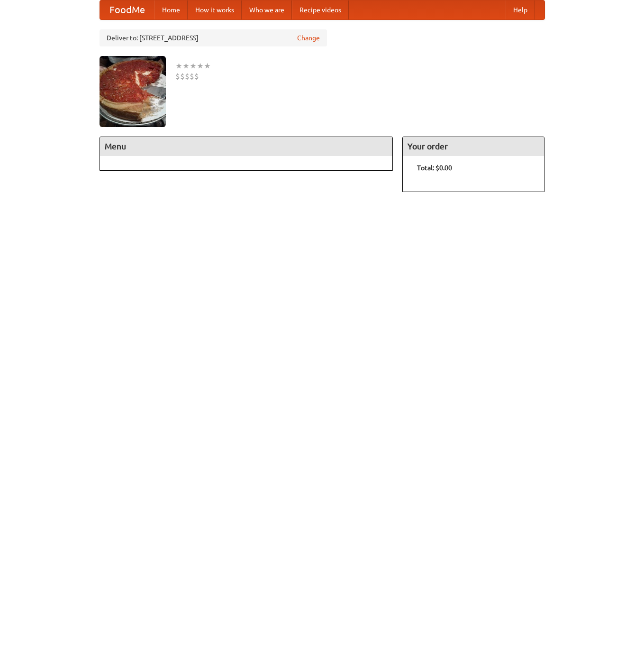  I want to click on h4: Menu, so click(247, 147).